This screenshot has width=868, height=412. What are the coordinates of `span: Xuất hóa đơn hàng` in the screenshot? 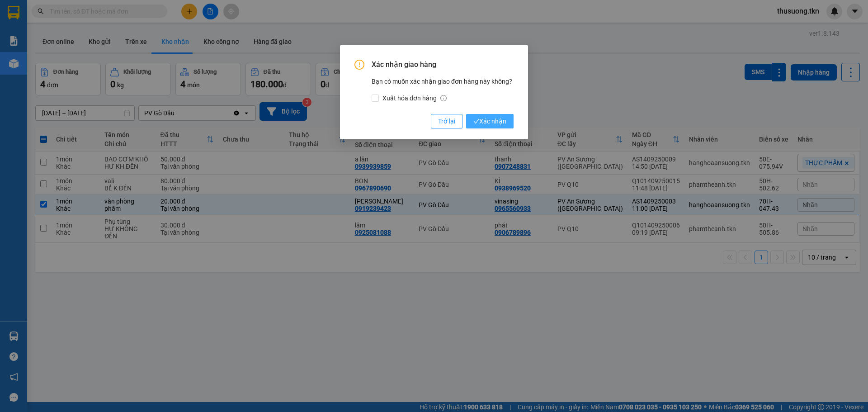 It's located at (414, 98).